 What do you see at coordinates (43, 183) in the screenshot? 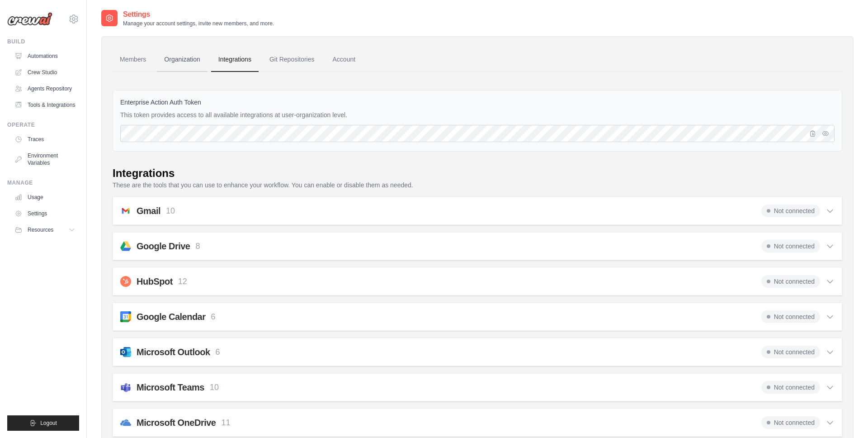
I see `div: Manage` at bounding box center [43, 183].